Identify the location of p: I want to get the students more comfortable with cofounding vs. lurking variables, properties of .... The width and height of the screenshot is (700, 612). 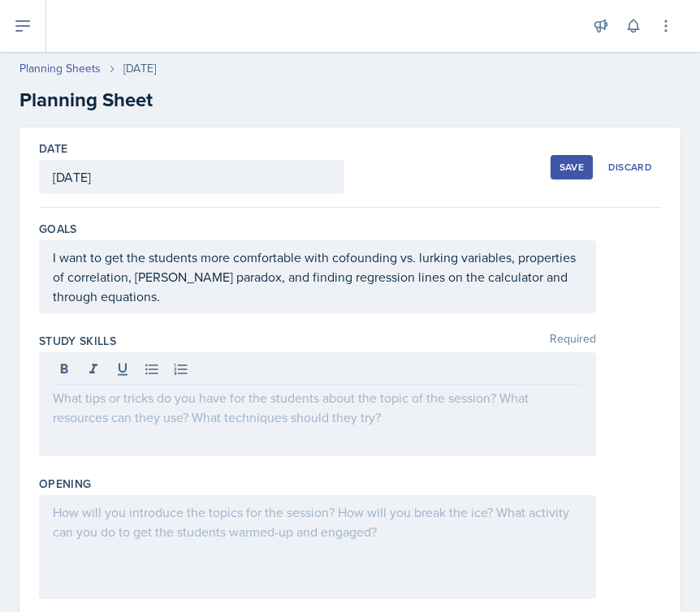
(318, 277).